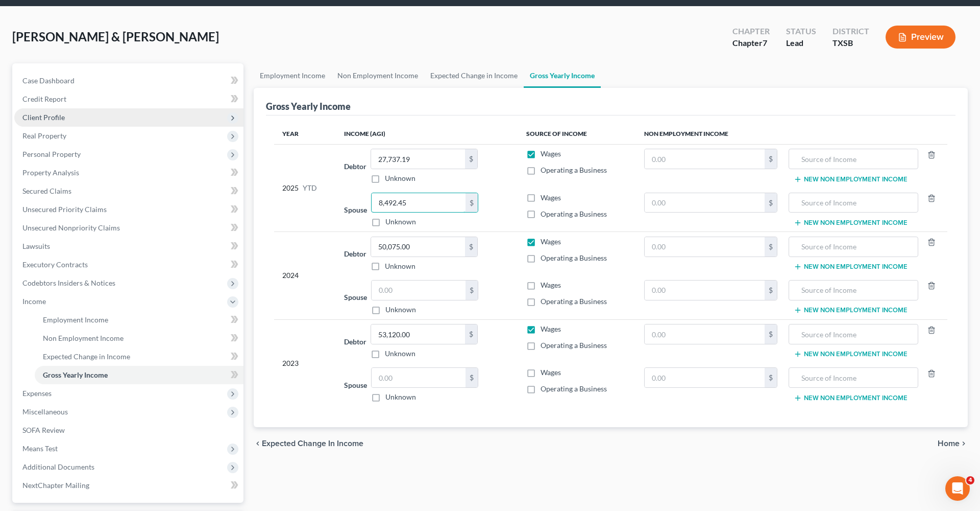  Describe the element at coordinates (45, 136) in the screenshot. I see `span: Real Property` at that location.